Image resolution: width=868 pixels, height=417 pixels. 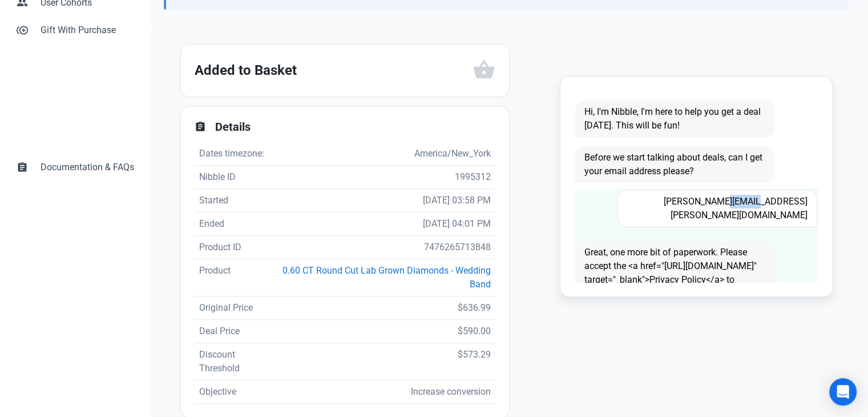 What do you see at coordinates (236, 277) in the screenshot?
I see `td: Product` at bounding box center [236, 277].